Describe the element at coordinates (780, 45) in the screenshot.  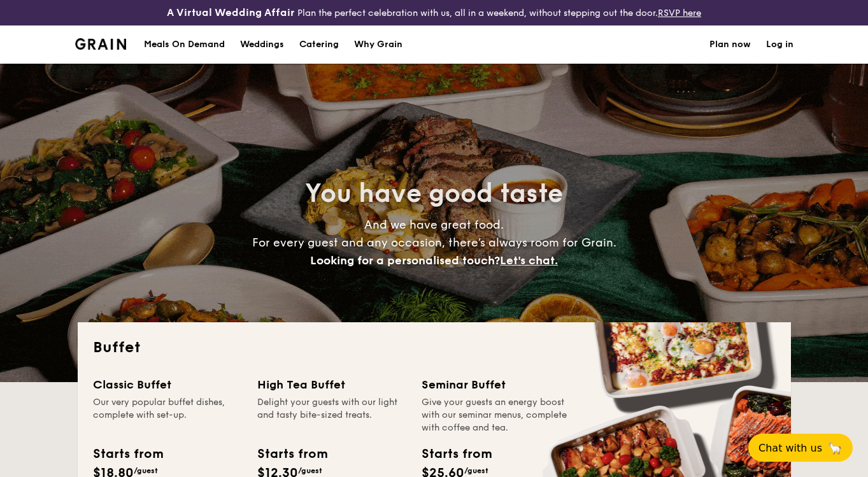
I see `a: Log in` at that location.